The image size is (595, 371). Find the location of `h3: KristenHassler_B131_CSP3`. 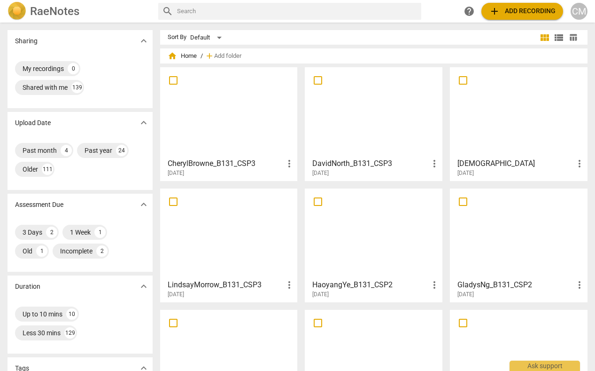

h3: KristenHassler_B131_CSP3 is located at coordinates (516, 164).